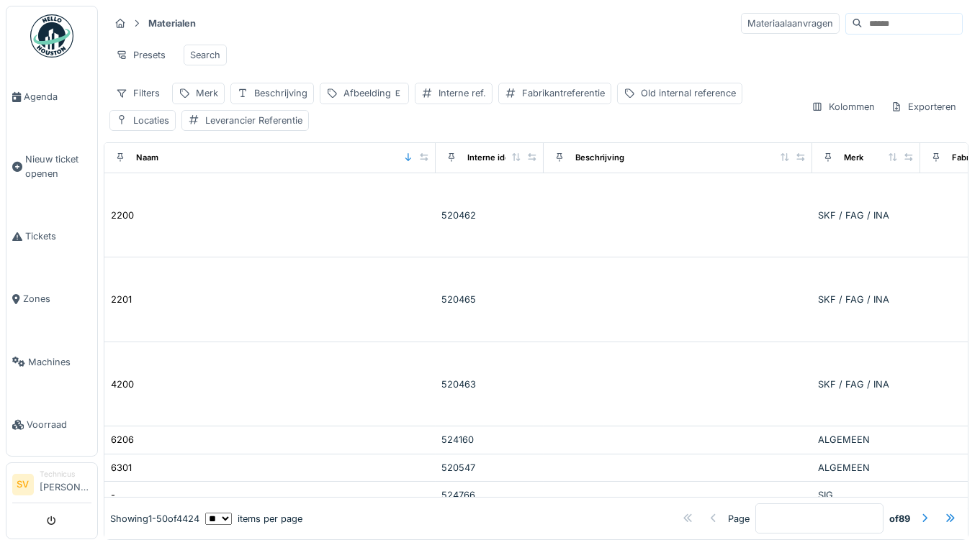 The image size is (980, 545). Describe the element at coordinates (58, 96) in the screenshot. I see `span: Agenda` at that location.